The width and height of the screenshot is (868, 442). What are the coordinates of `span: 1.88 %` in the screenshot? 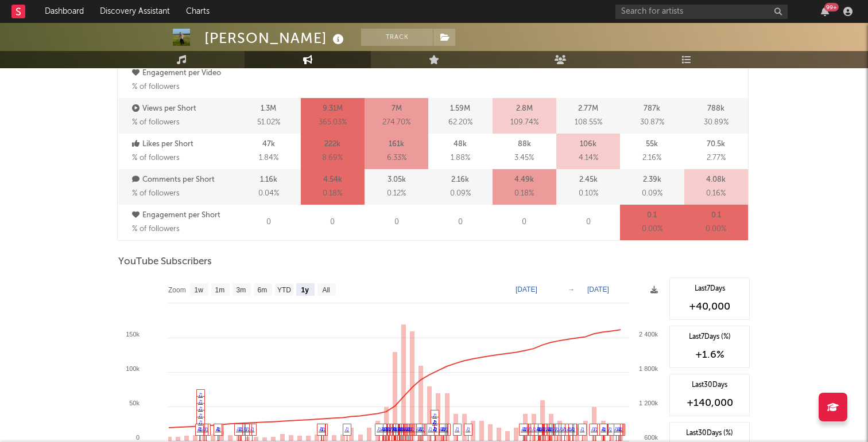 It's located at (460, 158).